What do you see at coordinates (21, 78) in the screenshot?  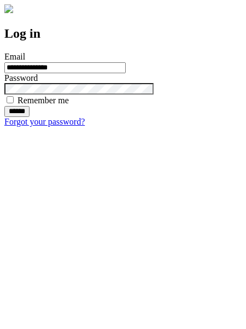 I see `label: Password` at bounding box center [21, 78].